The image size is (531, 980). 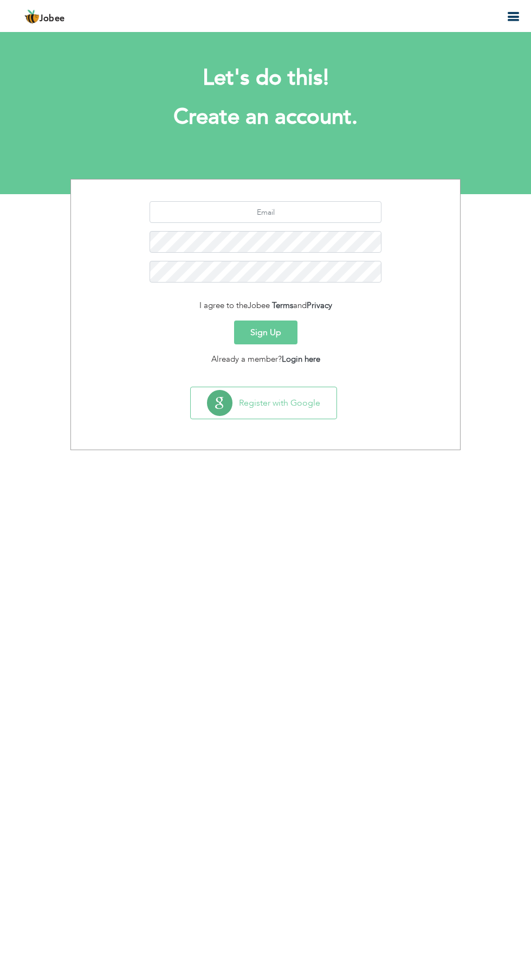 I want to click on h1: Create an account., so click(x=266, y=117).